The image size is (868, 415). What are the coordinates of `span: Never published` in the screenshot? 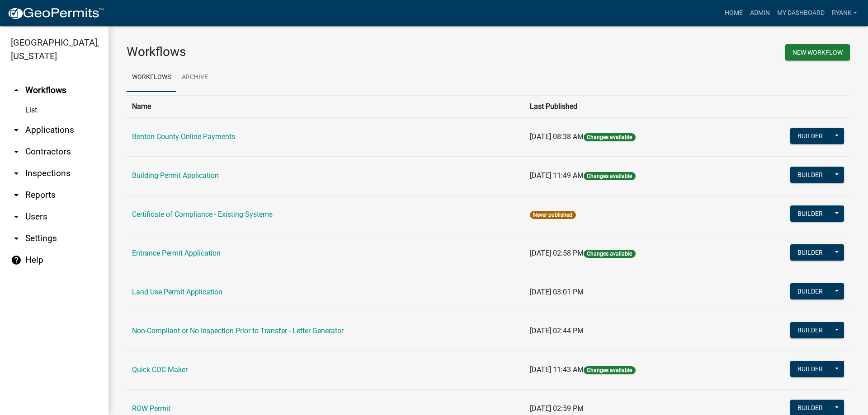 It's located at (553, 215).